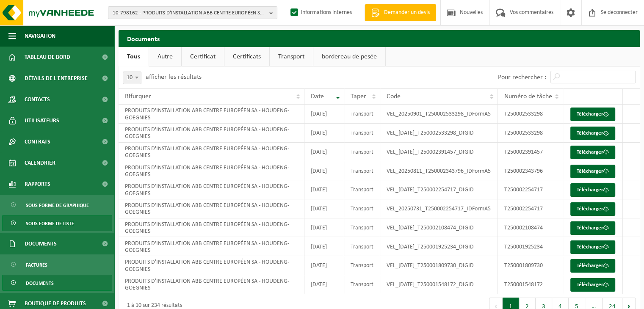 This screenshot has height=309, width=644. What do you see at coordinates (42, 121) in the screenshot?
I see `font: Utilisateurs` at bounding box center [42, 121].